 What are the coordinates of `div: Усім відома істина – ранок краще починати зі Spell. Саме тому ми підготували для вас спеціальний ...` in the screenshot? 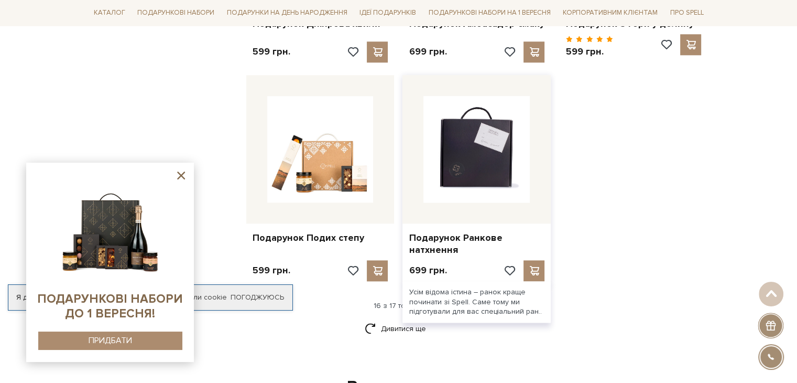 It's located at (476, 301).